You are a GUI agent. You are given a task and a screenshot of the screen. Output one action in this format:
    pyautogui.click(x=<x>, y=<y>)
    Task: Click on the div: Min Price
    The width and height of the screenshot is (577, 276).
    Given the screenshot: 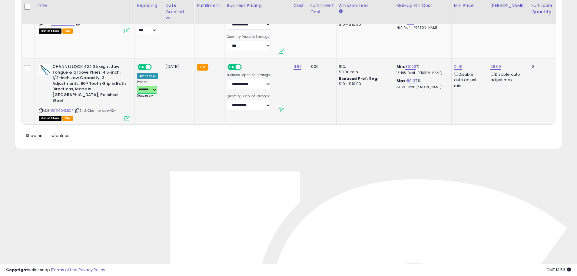 What is the action you would take?
    pyautogui.click(x=469, y=5)
    